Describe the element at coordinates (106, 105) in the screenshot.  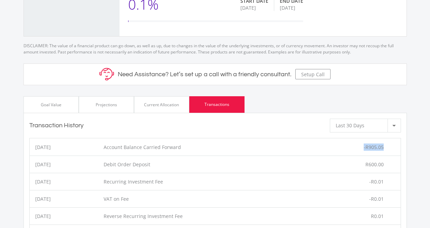
I see `div: Projections` at that location.